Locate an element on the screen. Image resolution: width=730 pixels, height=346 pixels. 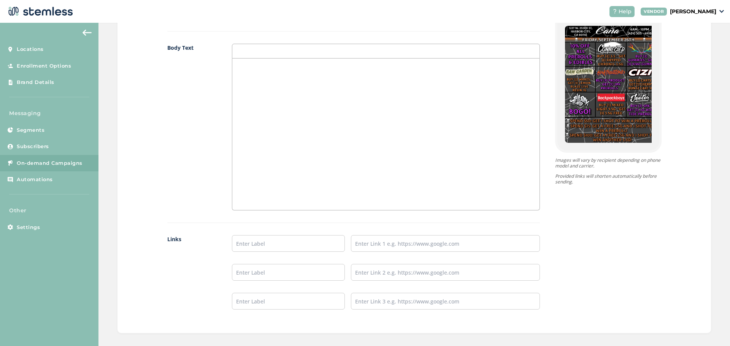
input: Enter Link 1 e.g. https://www.google.com is located at coordinates (445, 244).